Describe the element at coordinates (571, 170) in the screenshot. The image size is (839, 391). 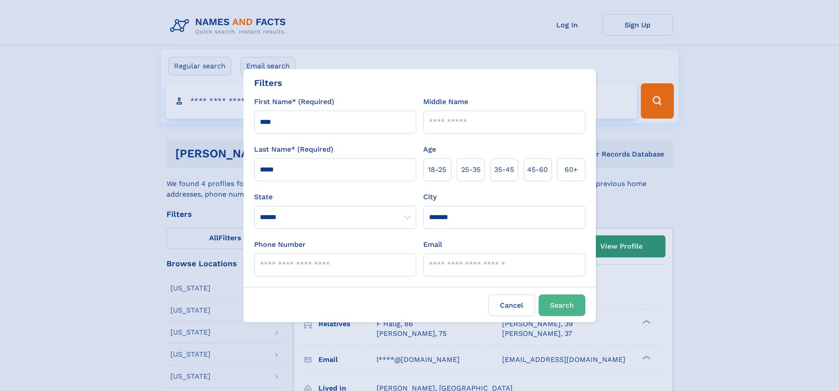
I see `span: 60+` at that location.